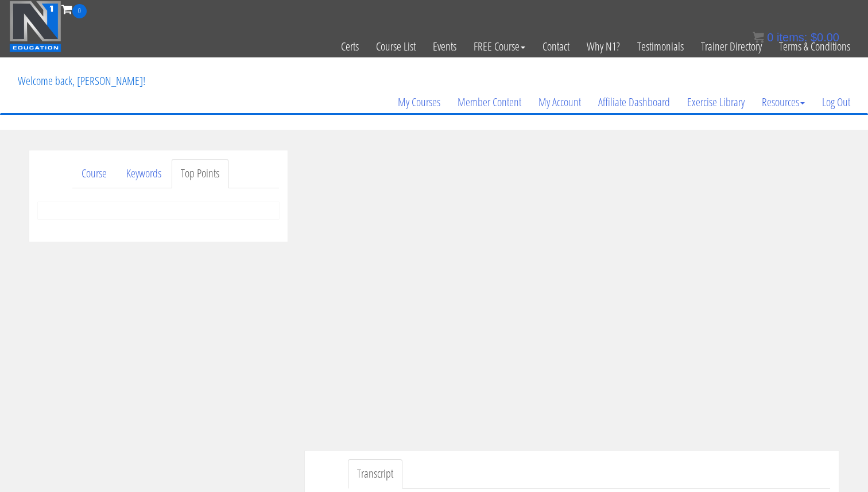  Describe the element at coordinates (825, 37) in the screenshot. I see `bdi: 0.00` at that location.